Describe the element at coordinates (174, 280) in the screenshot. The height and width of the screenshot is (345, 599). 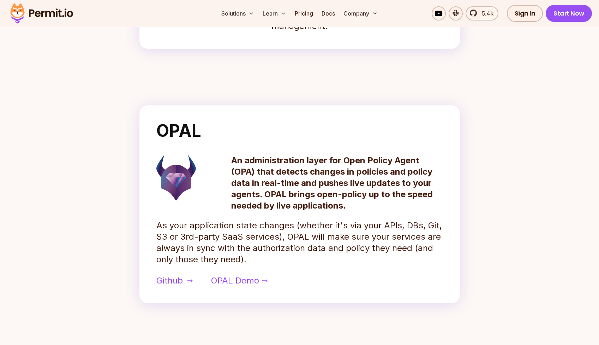
I see `a: Github` at that location.